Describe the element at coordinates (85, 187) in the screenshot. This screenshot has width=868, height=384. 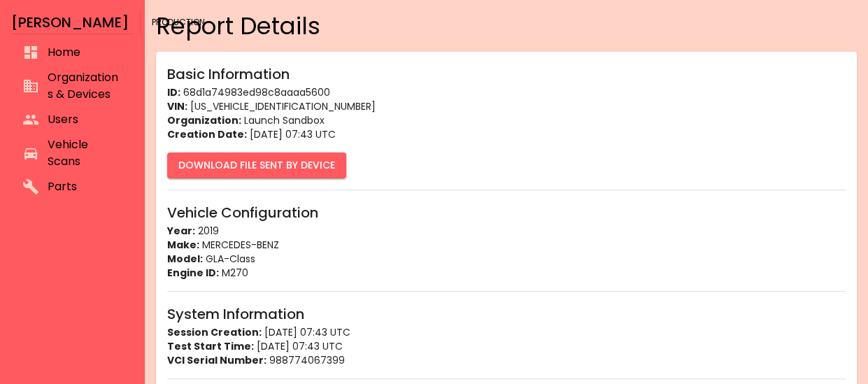
I see `span: Parts` at that location.